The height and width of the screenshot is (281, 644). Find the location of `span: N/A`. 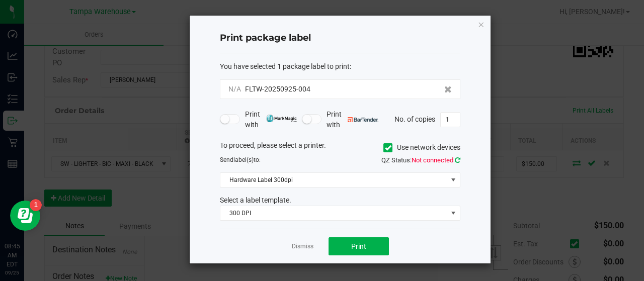

span: N/A is located at coordinates (235, 89).